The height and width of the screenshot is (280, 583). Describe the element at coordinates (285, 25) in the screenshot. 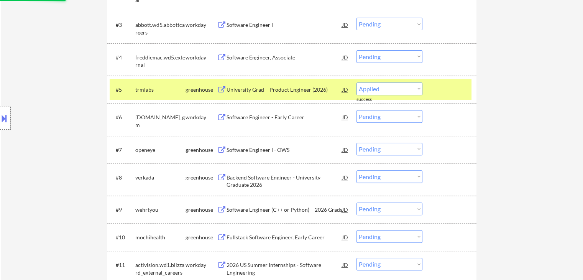

I see `div: Software Engineer I` at that location.